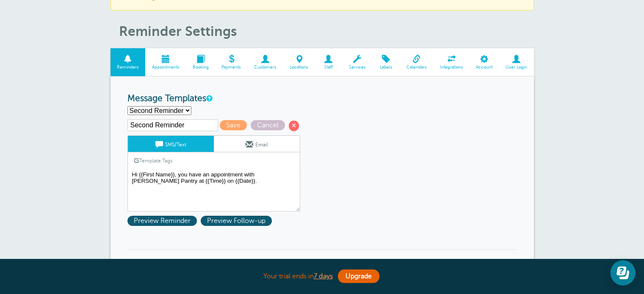  Describe the element at coordinates (322, 276) in the screenshot. I see `div: Your trial ends in .` at that location.